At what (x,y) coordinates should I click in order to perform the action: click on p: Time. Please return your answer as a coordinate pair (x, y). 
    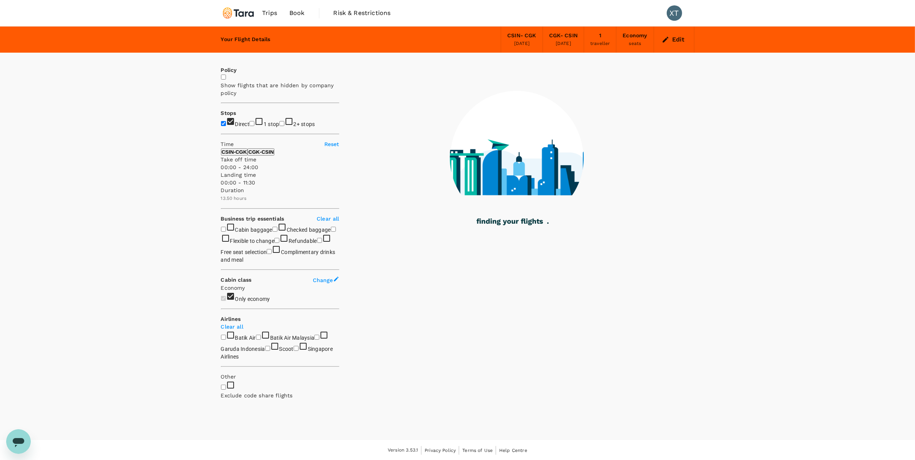
    Looking at the image, I should click on (228, 144).